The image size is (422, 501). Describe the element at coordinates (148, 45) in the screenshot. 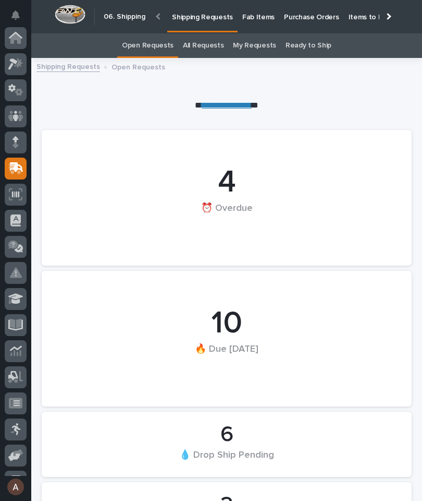

I see `a: Open Requests` at that location.